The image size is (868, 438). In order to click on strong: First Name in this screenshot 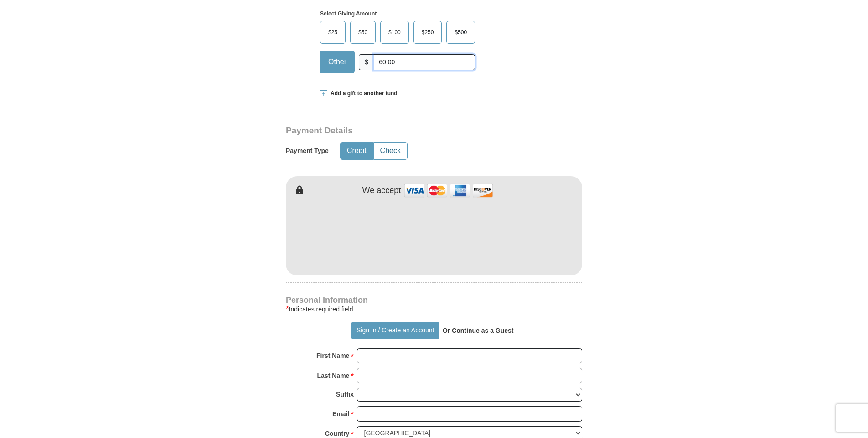, I will do `click(333, 356)`.